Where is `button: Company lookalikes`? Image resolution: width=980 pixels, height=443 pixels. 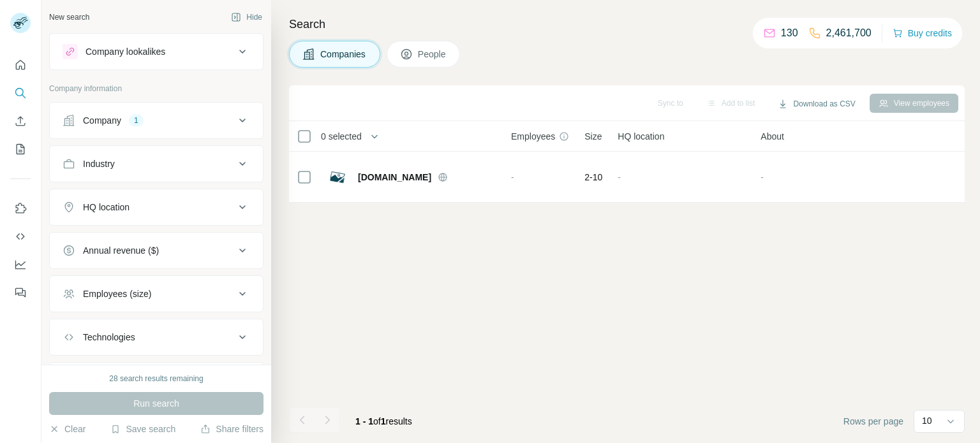 button: Company lookalikes is located at coordinates (157, 51).